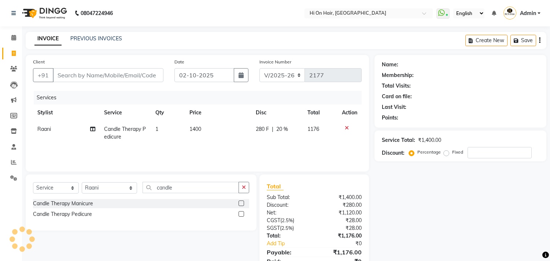 The width and height of the screenshot is (550, 261). I want to click on label: Client, so click(39, 62).